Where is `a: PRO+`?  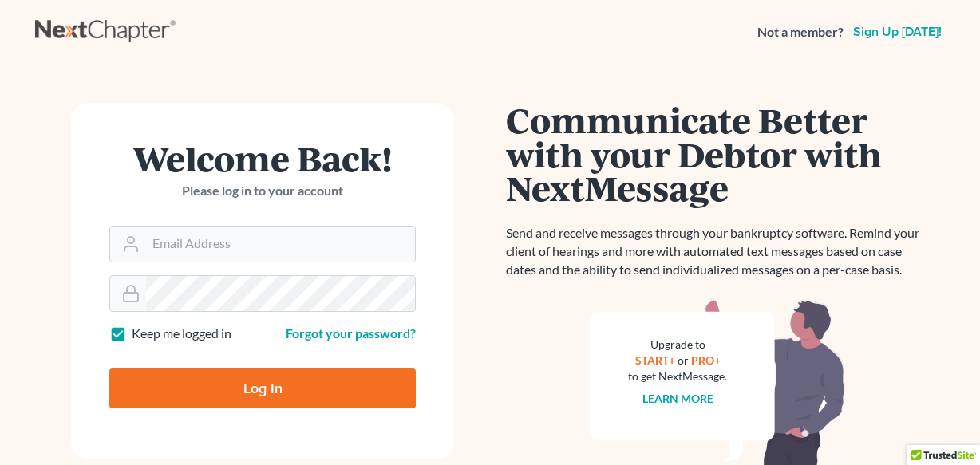 a: PRO+ is located at coordinates (705, 360).